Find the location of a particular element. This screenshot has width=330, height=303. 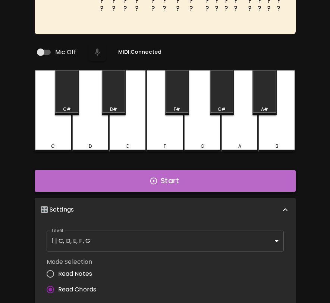

div: C# is located at coordinates (67, 109).